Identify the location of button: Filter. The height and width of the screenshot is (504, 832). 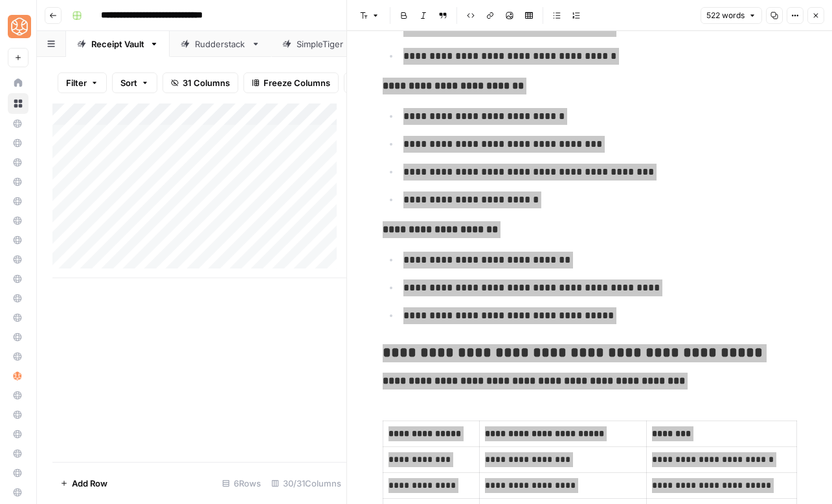
(82, 83).